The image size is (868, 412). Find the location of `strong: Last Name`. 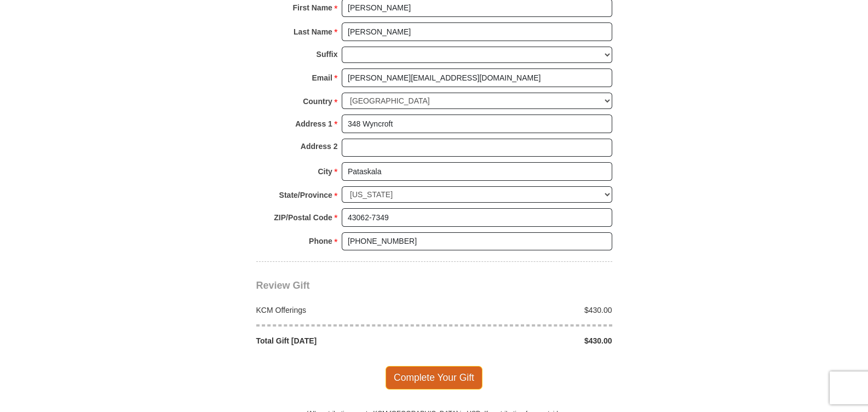

strong: Last Name is located at coordinates (313, 32).